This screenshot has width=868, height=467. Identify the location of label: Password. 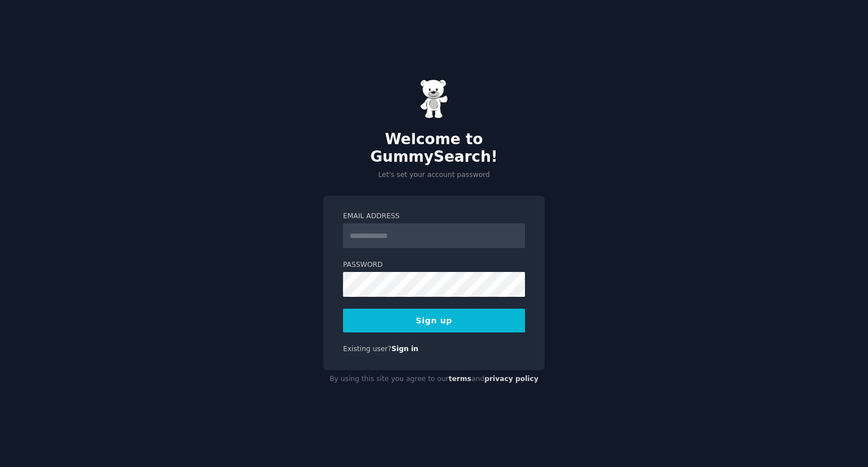
(434, 265).